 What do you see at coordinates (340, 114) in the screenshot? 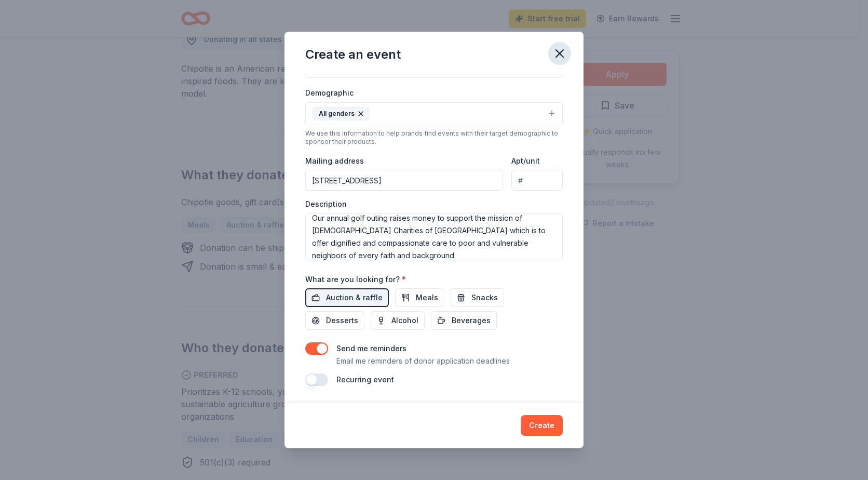
I see `div: All genders` at bounding box center [340, 114].